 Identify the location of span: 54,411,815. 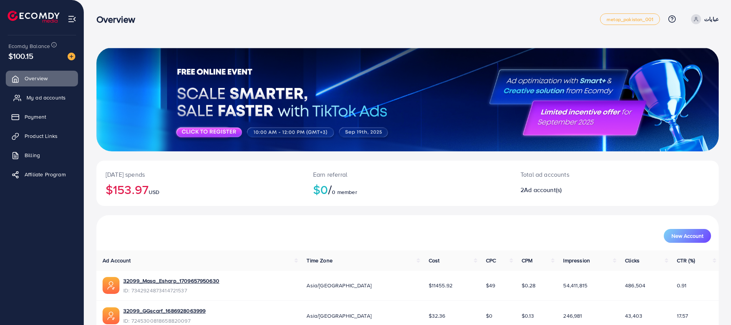
(575, 285).